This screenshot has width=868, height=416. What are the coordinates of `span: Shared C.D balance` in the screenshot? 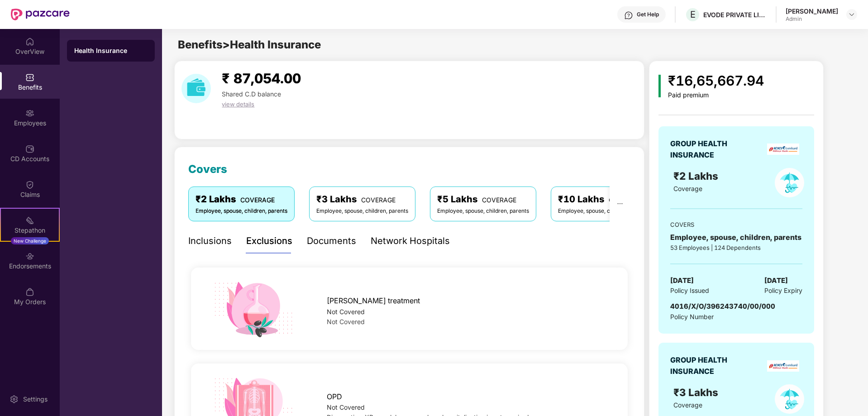 It's located at (251, 94).